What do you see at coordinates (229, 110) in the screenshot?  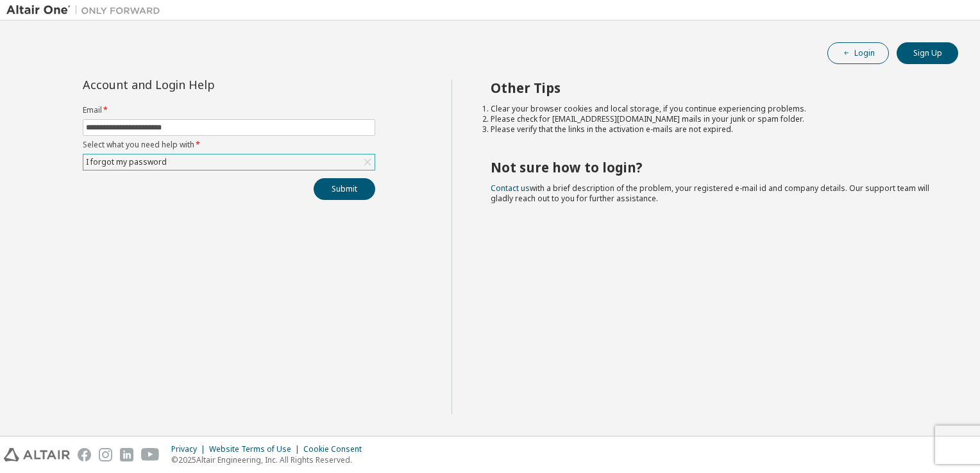 I see `label: Email` at bounding box center [229, 110].